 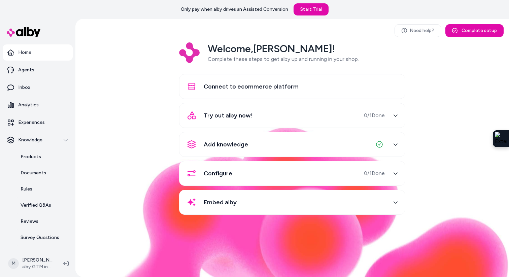 What do you see at coordinates (24, 32) in the screenshot?
I see `img: alby Logo` at bounding box center [24, 32].